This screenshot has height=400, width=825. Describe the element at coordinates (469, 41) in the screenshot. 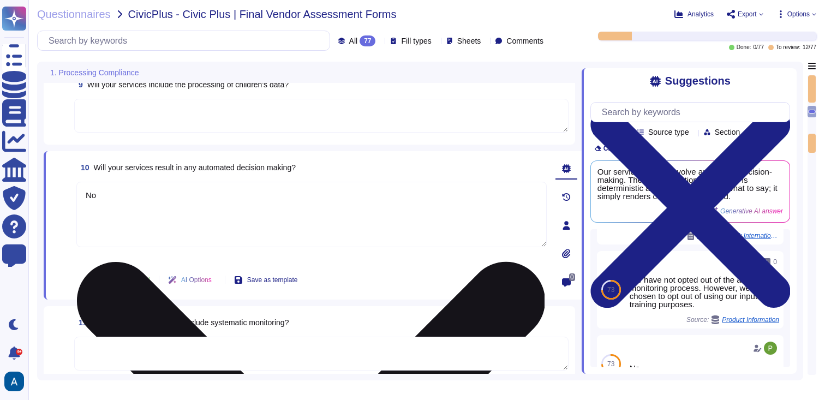

I see `span: Sheets` at that location.